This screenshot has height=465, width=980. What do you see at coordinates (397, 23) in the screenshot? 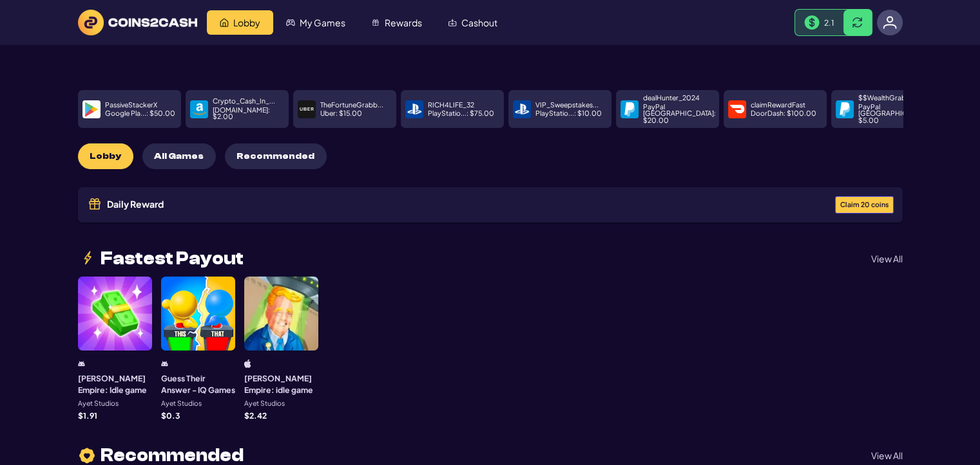
I see `a: Rewards` at bounding box center [397, 23].